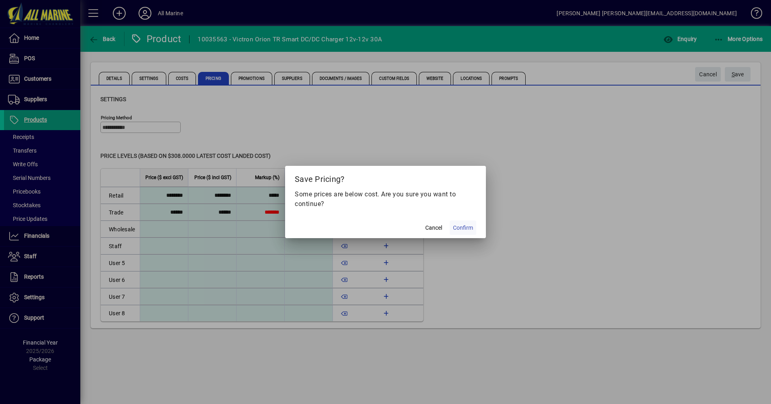 Image resolution: width=771 pixels, height=404 pixels. I want to click on span: Cancel, so click(434, 228).